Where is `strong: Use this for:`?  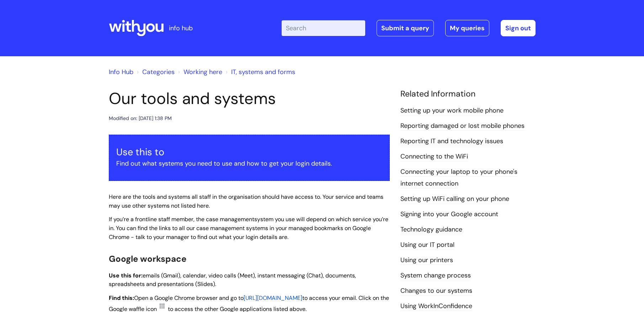
strong: Use this for: is located at coordinates (126, 275).